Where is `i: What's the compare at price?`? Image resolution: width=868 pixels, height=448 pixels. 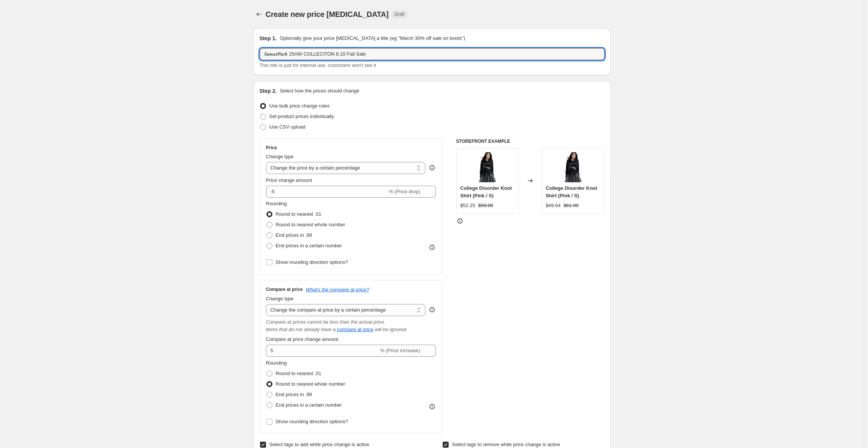 i: What's the compare at price? is located at coordinates (338, 290).